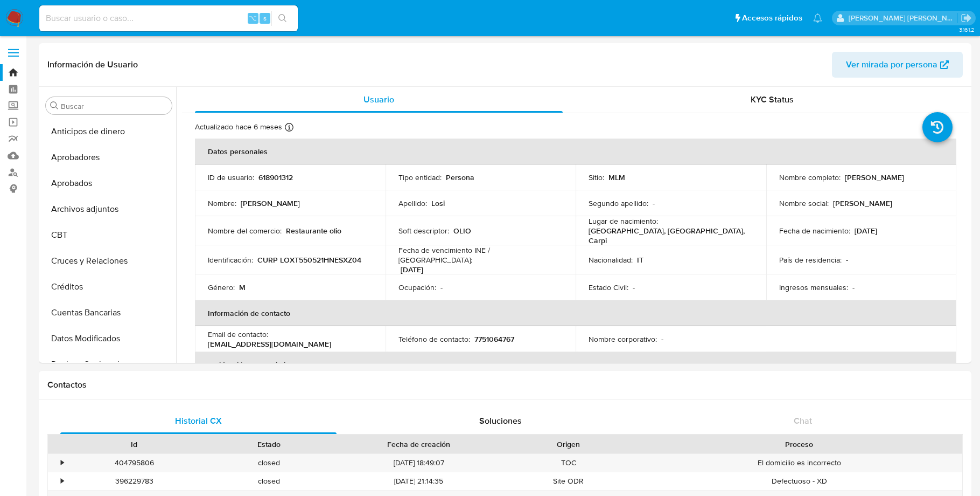 The width and height of the screenshot is (980, 496). What do you see at coordinates (814, 287) in the screenshot?
I see `p: Ingresos mensuales :` at bounding box center [814, 287].